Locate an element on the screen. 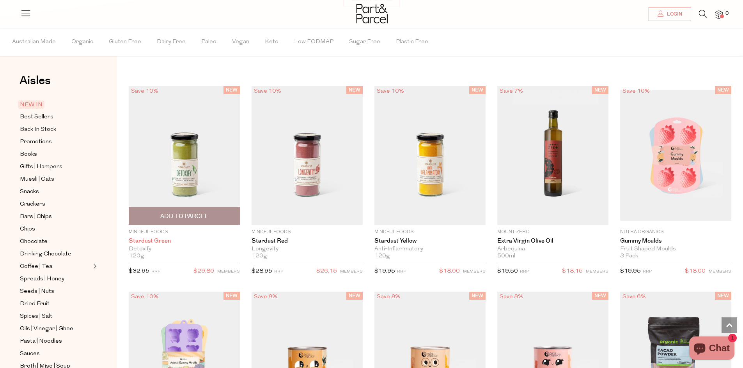  a: Pasta | Noodles is located at coordinates (55, 342).